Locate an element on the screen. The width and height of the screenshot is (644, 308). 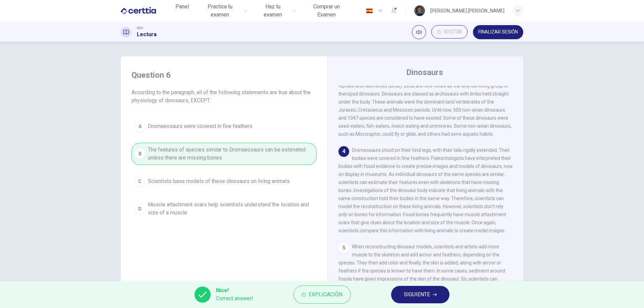
button: Practica tu examen is located at coordinates (223, 11).